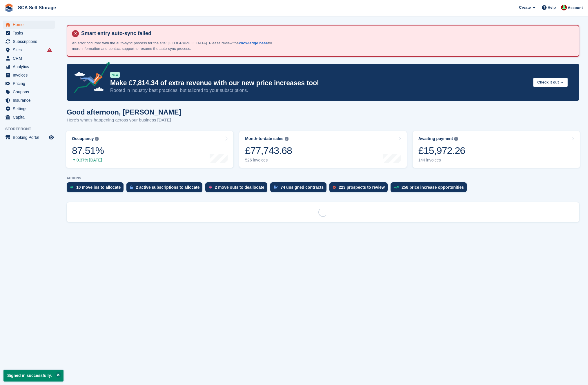 This screenshot has height=385, width=588. What do you see at coordinates (83, 139) in the screenshot?
I see `div: Occupancy` at bounding box center [83, 139].